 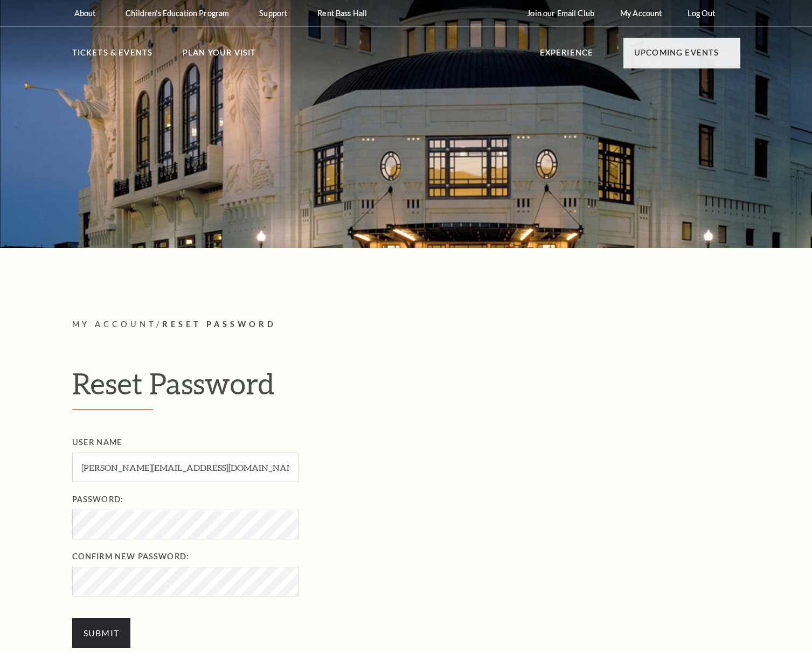 What do you see at coordinates (406, 388) in the screenshot?
I see `h1: Reset Password` at bounding box center [406, 388].